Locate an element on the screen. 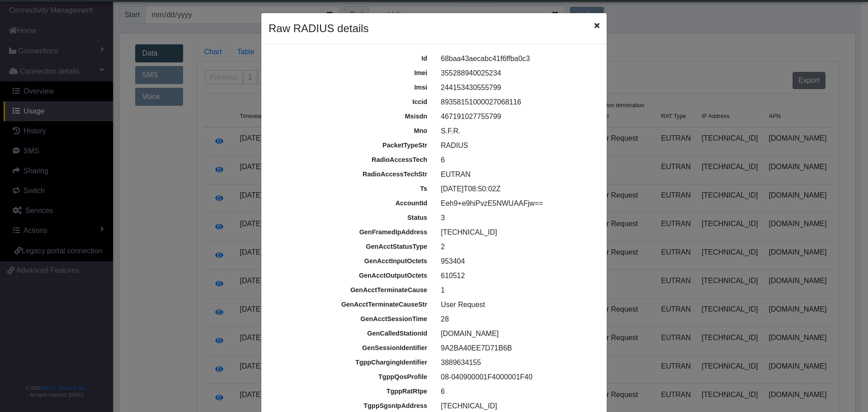  div: RADIUS is located at coordinates (518, 146).